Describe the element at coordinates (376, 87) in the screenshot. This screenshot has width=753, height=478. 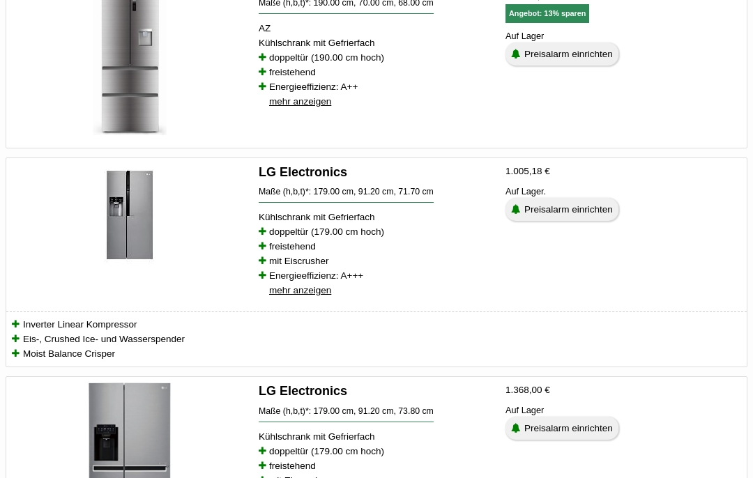
I see `li: Energieeffizienz: A++` at that location.